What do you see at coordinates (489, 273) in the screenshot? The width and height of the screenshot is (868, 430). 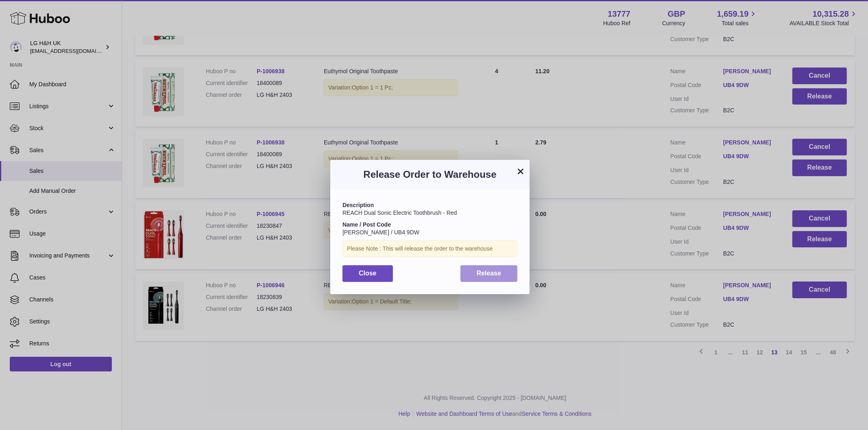 I see `span: Release` at bounding box center [489, 273].